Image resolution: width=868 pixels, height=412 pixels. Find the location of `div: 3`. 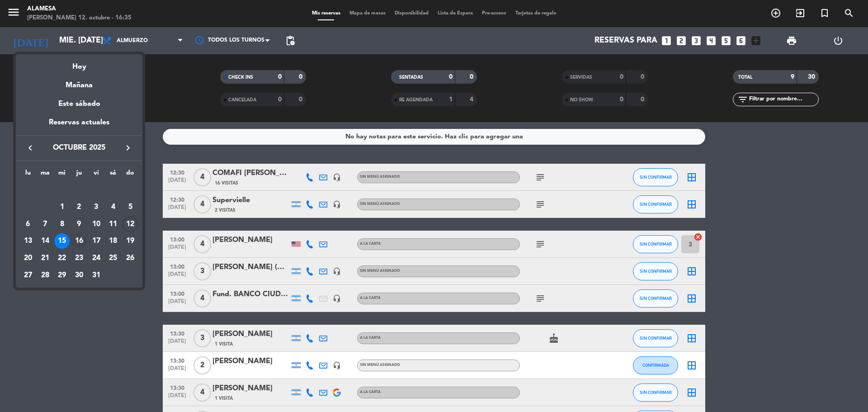

div: 3 is located at coordinates (97, 207).